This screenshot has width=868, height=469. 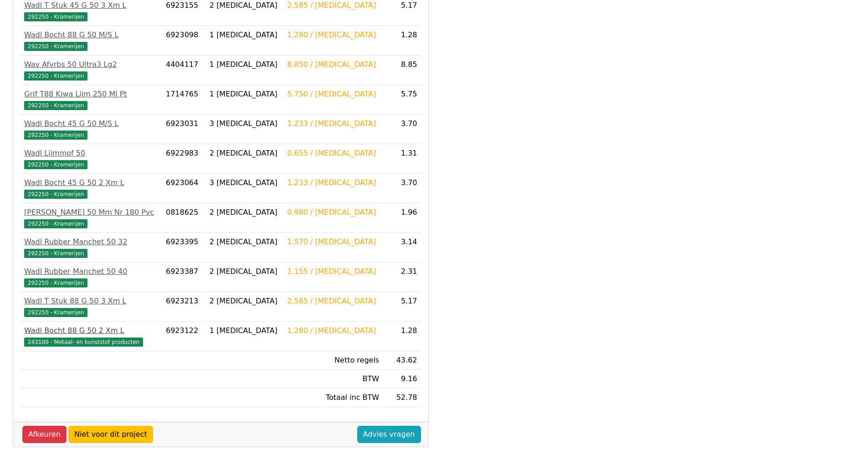 What do you see at coordinates (333, 379) in the screenshot?
I see `td: BTW` at bounding box center [333, 379].